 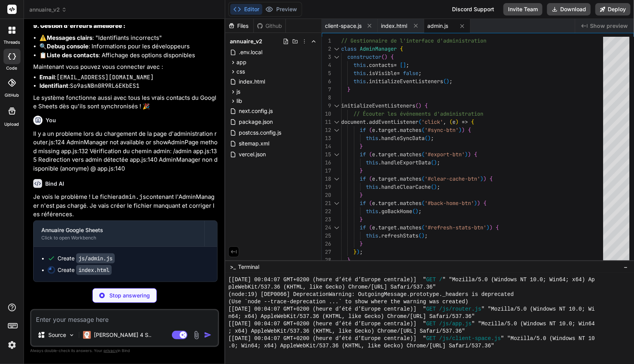 What do you see at coordinates (70, 37) in the screenshot?
I see `strong: Messages clairs` at bounding box center [70, 37].